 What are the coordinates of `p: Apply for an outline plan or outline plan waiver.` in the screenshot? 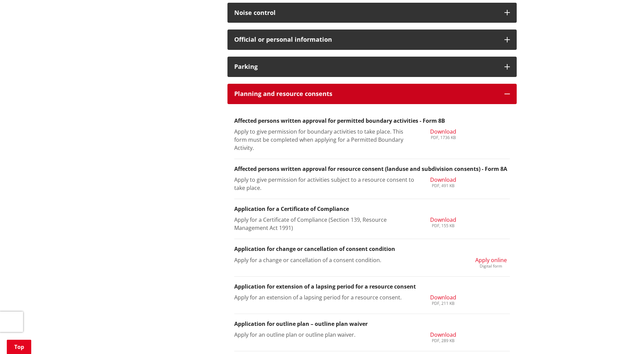 It's located at (324, 335).